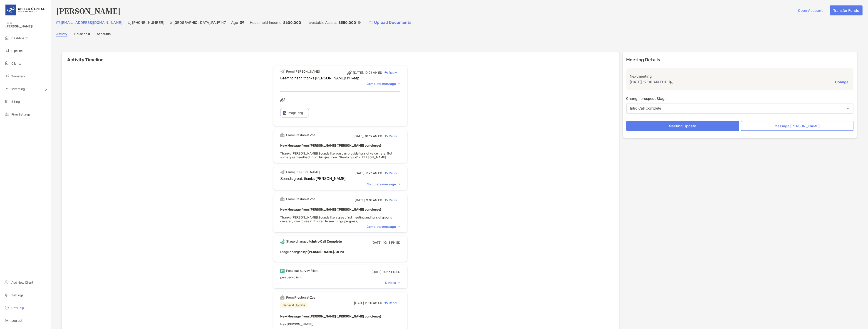 Image resolution: width=868 pixels, height=329 pixels. I want to click on p: Change prospect Stage, so click(740, 98).